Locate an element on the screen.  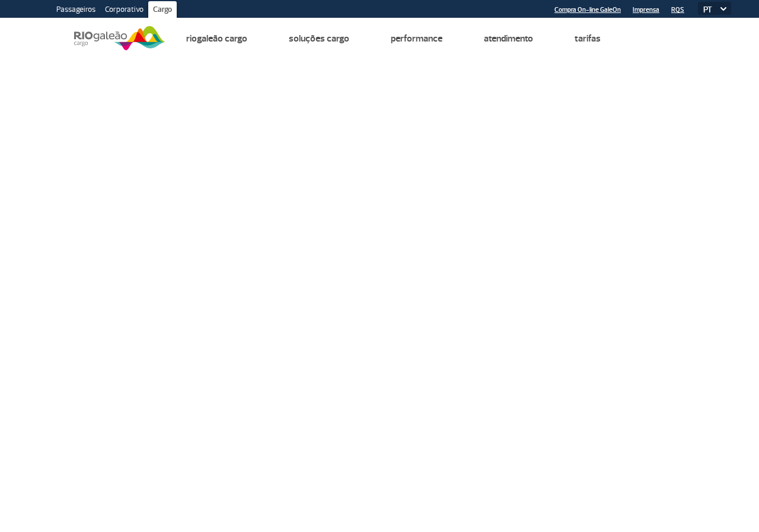
a: Passageiros is located at coordinates (76, 10).